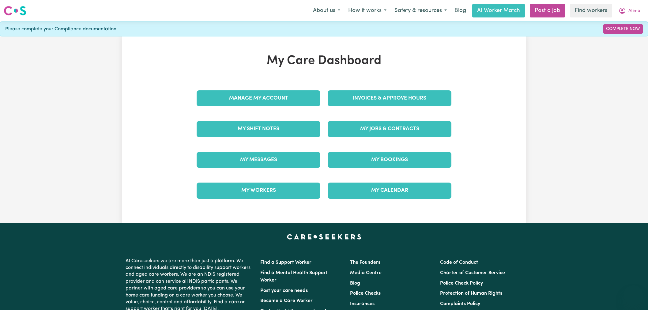 Image resolution: width=648 pixels, height=310 pixels. I want to click on a: My Bookings, so click(389, 160).